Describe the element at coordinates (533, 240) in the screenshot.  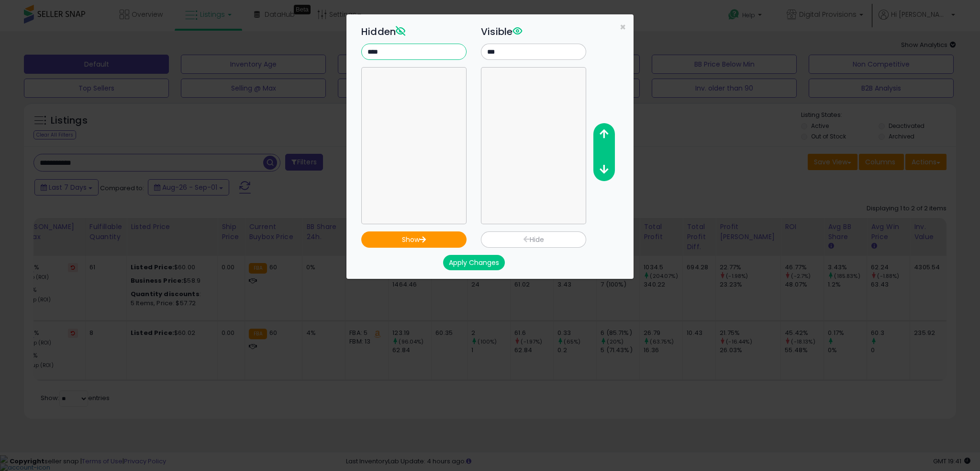
I see `button: Hide` at that location.